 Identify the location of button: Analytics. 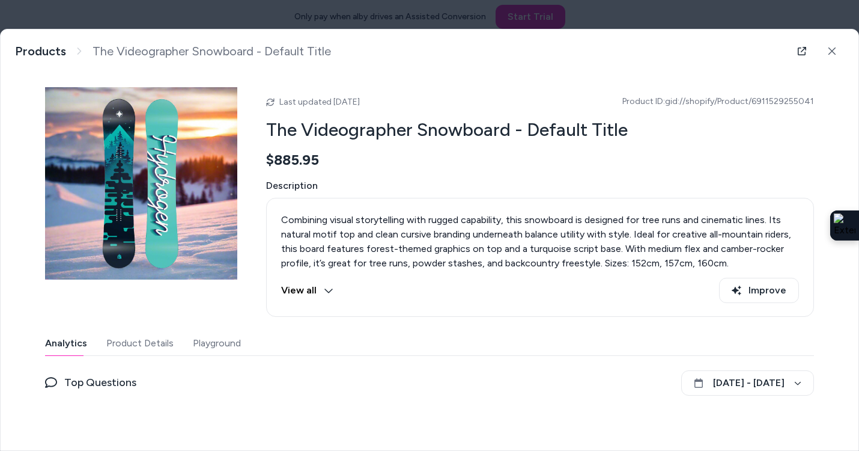
(66, 343).